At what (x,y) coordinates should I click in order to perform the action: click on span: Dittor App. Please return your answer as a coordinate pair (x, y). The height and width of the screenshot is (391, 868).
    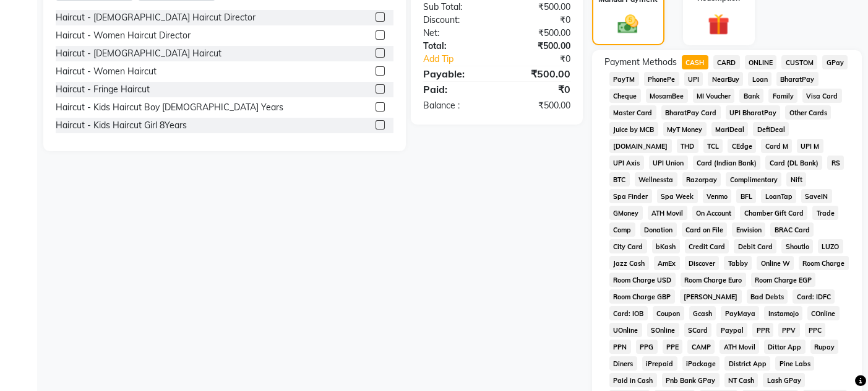
    Looking at the image, I should click on (784, 346).